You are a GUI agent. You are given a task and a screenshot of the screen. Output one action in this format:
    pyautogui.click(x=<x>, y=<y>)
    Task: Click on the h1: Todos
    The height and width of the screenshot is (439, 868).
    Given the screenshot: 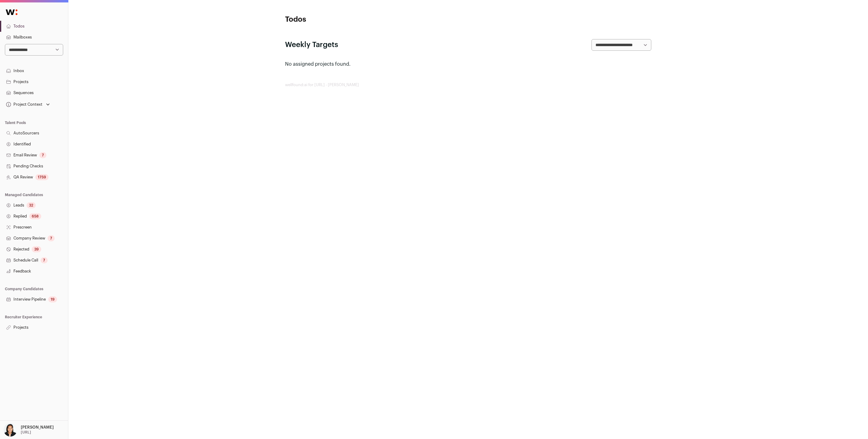 What is the action you would take?
    pyautogui.click(x=346, y=20)
    